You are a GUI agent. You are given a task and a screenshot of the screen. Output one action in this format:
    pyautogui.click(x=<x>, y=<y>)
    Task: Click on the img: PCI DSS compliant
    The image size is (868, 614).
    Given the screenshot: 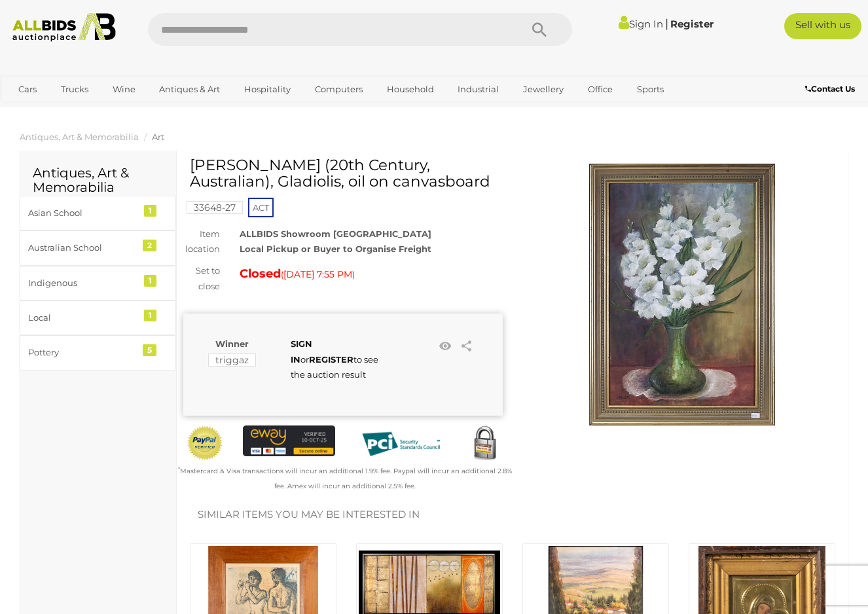 What is the action you would take?
    pyautogui.click(x=401, y=444)
    